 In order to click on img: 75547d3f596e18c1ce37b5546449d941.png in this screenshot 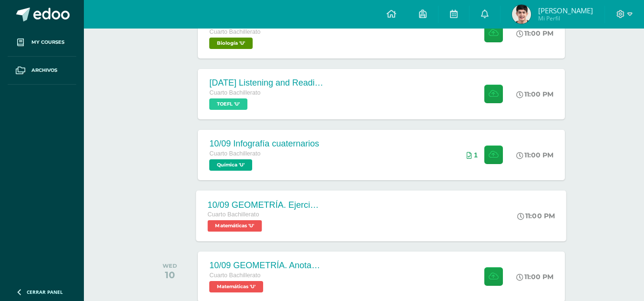, I will do `click(521, 14)`.